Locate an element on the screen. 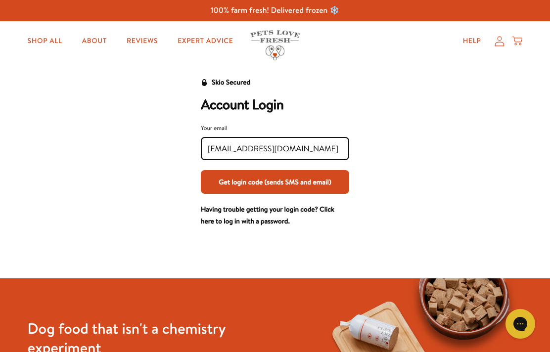 Image resolution: width=550 pixels, height=352 pixels. button: Gorgias live chat is located at coordinates (20, 18).